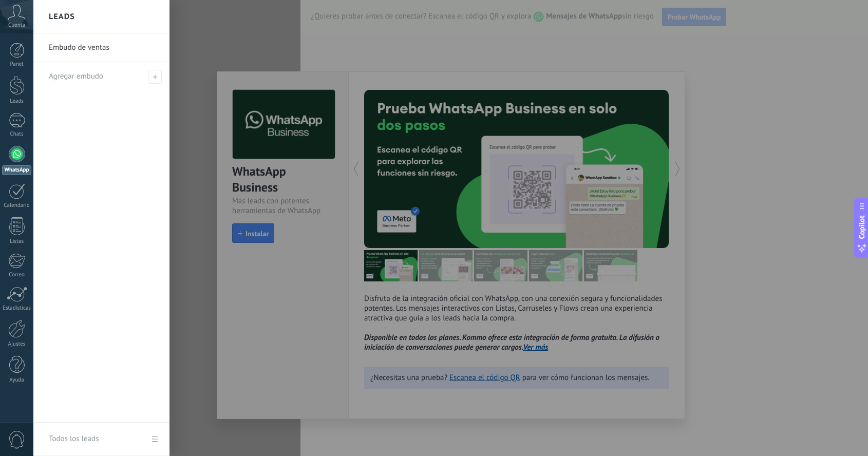  I want to click on div: Chats, so click(17, 134).